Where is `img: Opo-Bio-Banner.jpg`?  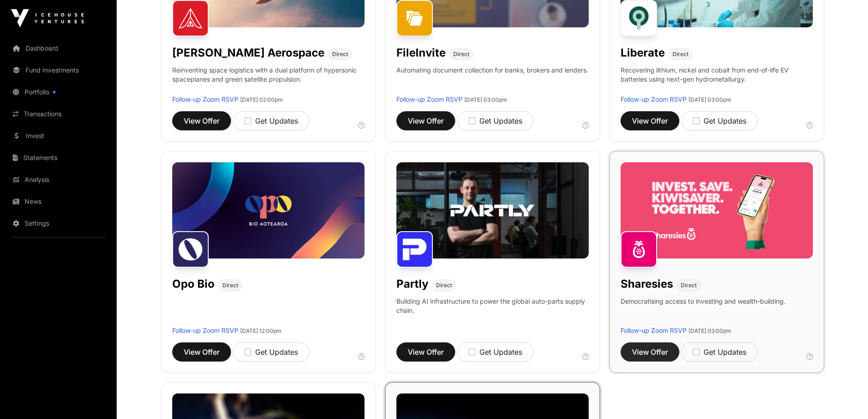
img: Opo-Bio-Banner.jpg is located at coordinates (268, 210).